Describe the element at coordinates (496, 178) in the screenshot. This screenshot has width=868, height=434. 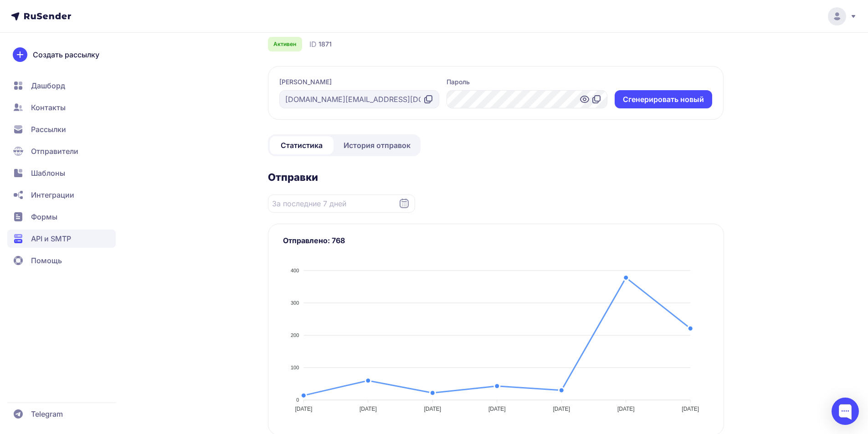
I see `h2: Отправки` at that location.